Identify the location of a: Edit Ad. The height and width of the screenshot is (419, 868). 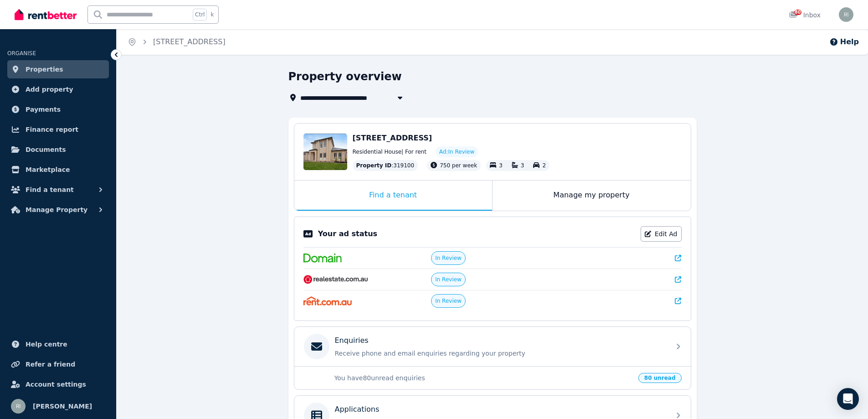
(661, 234).